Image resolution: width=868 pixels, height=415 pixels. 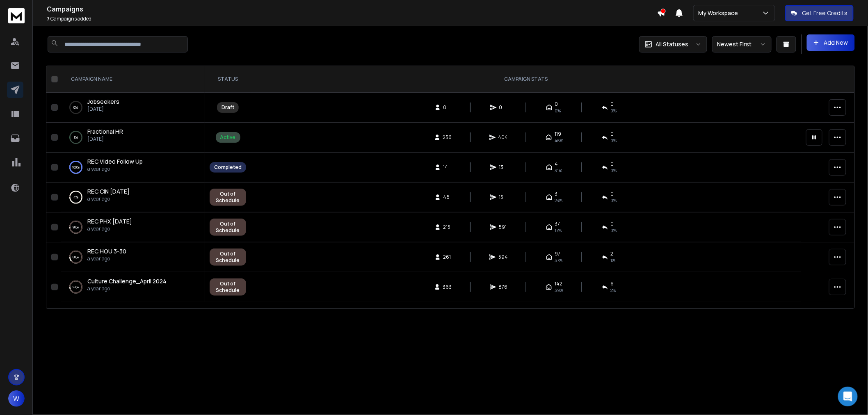 I want to click on p: 1 %, so click(x=76, y=137).